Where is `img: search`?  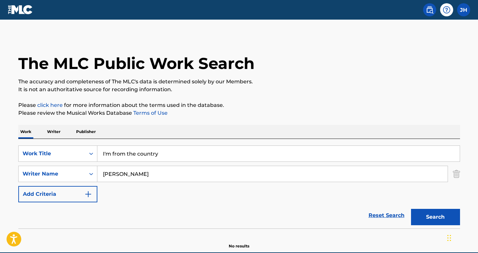 img: search is located at coordinates (430, 10).